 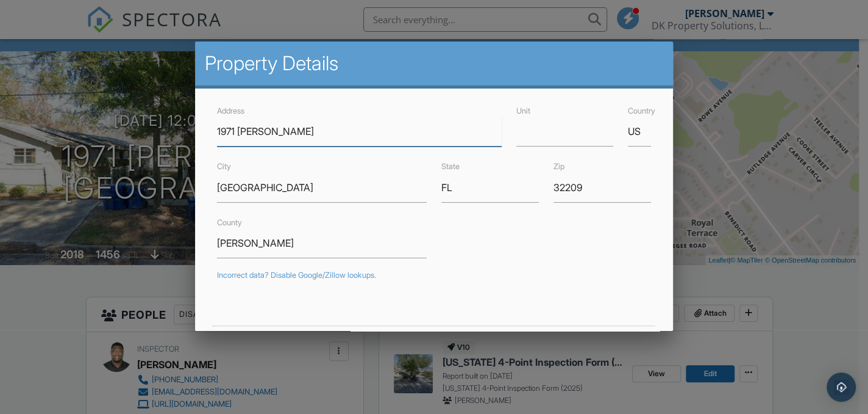 I want to click on div: Incorrect data? Disable Google/Zillow lookups., so click(x=434, y=275).